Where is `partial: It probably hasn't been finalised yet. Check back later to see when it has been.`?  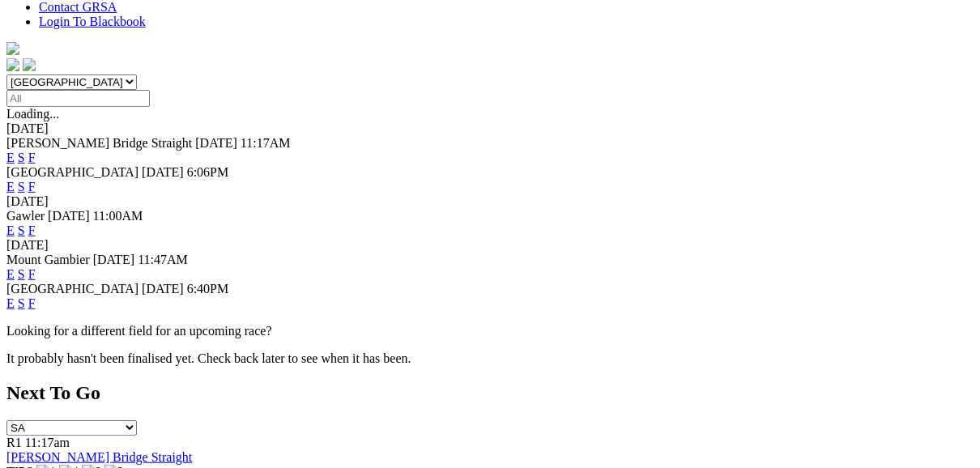
partial: It probably hasn't been finalised yet. Check back later to see when it has been. is located at coordinates (209, 358).